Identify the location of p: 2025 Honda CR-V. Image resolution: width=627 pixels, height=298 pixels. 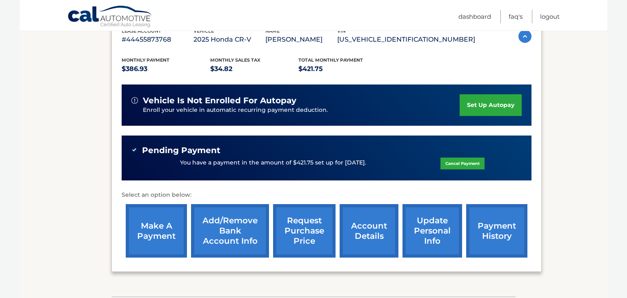
(230, 40).